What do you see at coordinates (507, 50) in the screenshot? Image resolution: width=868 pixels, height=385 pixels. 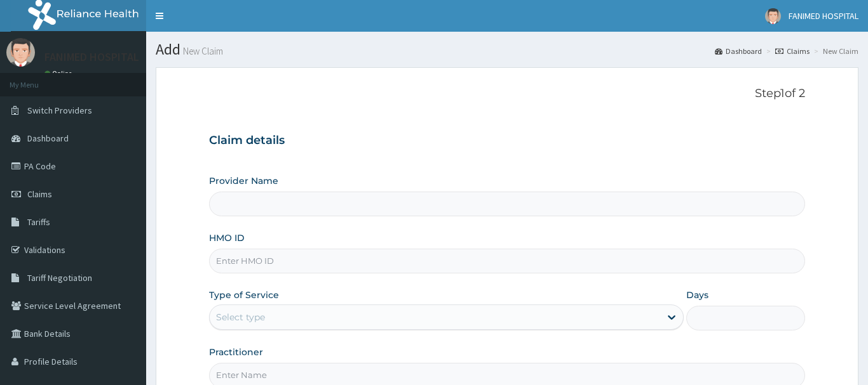 I see `h1: Add` at bounding box center [507, 50].